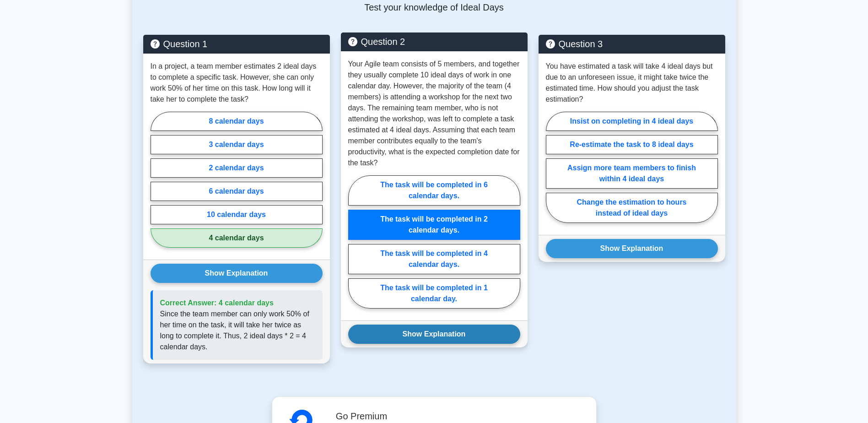 The width and height of the screenshot is (868, 423). What do you see at coordinates (632, 173) in the screenshot?
I see `label: Assign more team members to finish within 4 ideal days` at bounding box center [632, 173].